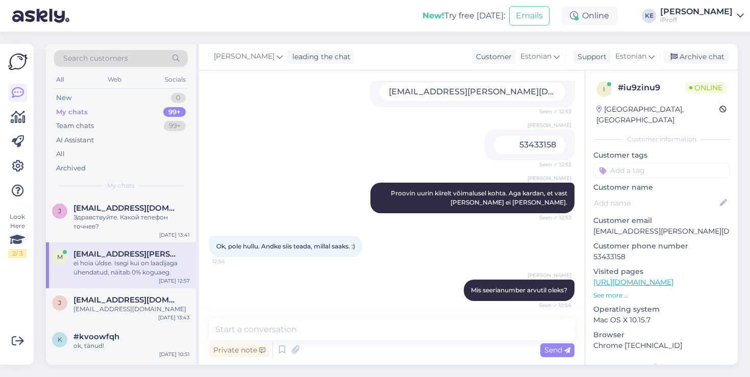  What do you see at coordinates (552, 305) in the screenshot?
I see `span: Seen ✓ 12:54` at bounding box center [552, 305].